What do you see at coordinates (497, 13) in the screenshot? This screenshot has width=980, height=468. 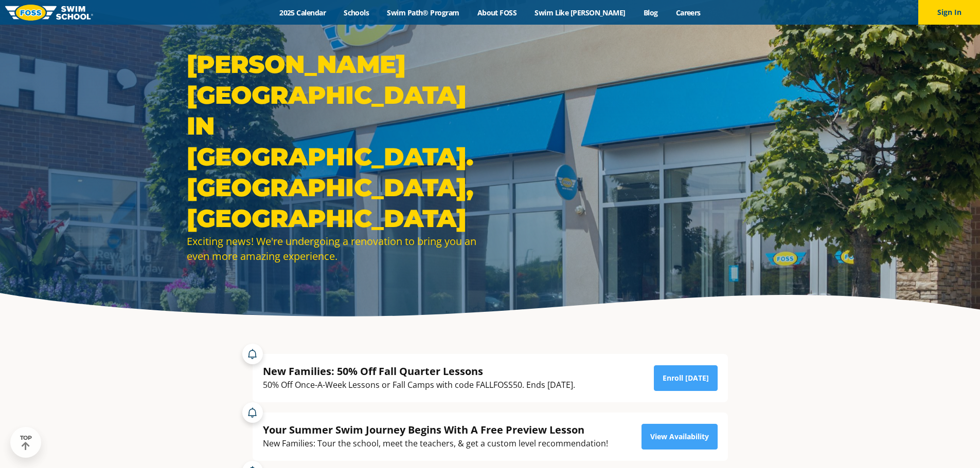 I see `a: About FOSS` at bounding box center [497, 13].